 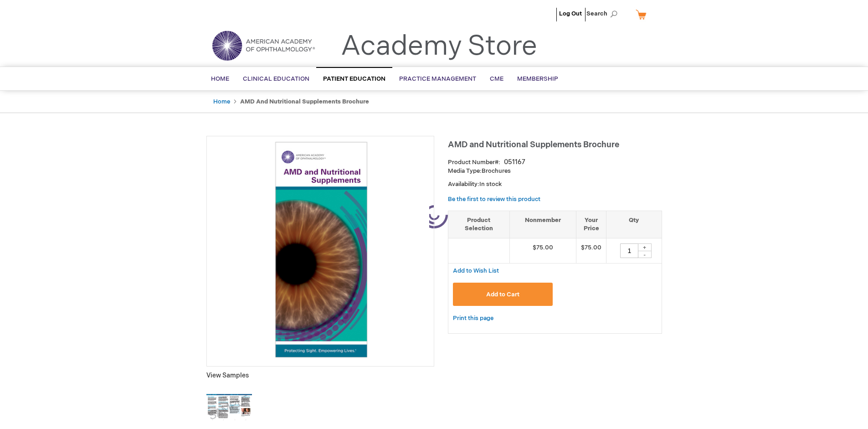 I want to click on input: Qty, so click(x=629, y=251).